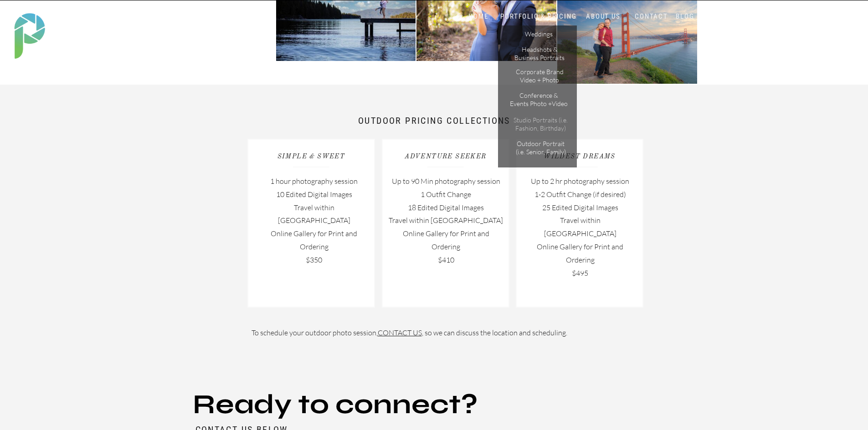 The image size is (868, 430). I want to click on a: Conference & Events Photo +Video, so click(539, 99).